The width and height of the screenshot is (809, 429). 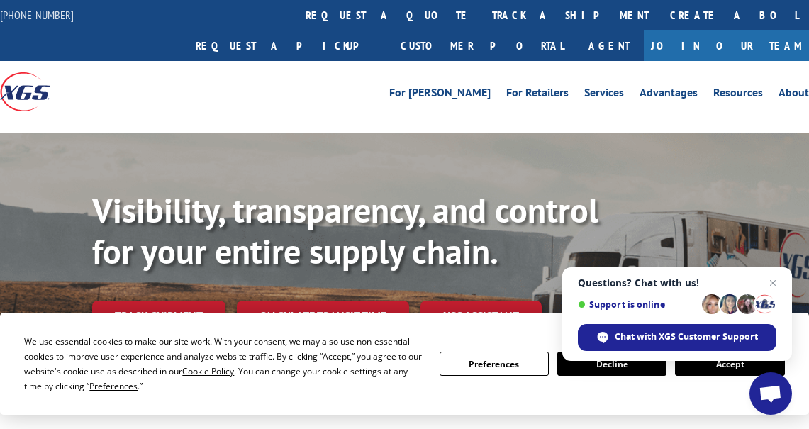 What do you see at coordinates (677, 283) in the screenshot?
I see `span: Questions? Chat with us!` at bounding box center [677, 283].